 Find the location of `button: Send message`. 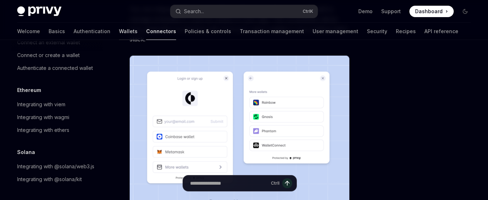

button: Send message is located at coordinates (287, 184).